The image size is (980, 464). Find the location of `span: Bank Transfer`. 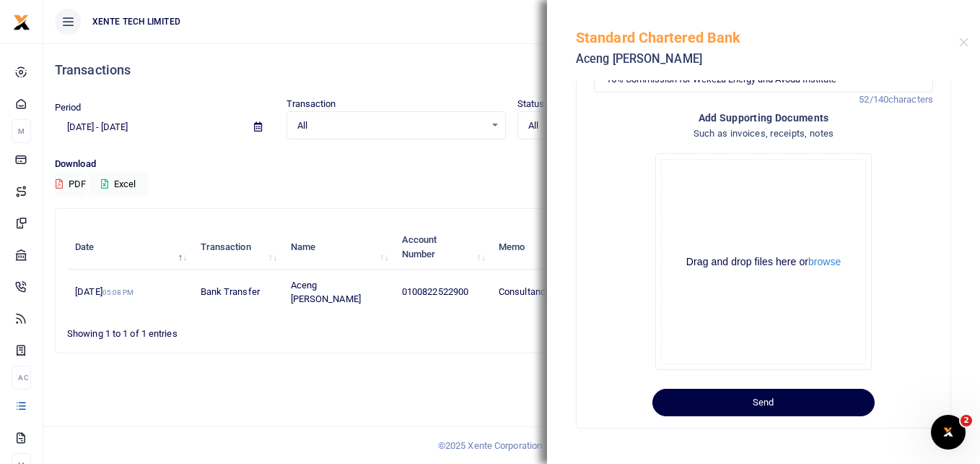

span: Bank Transfer is located at coordinates (230, 291).